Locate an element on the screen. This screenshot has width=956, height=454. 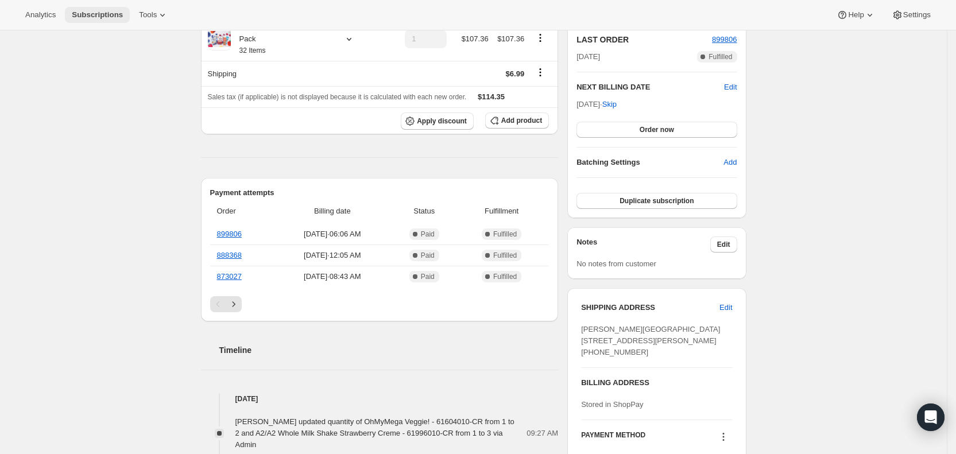
button: Product actions is located at coordinates (540, 38).